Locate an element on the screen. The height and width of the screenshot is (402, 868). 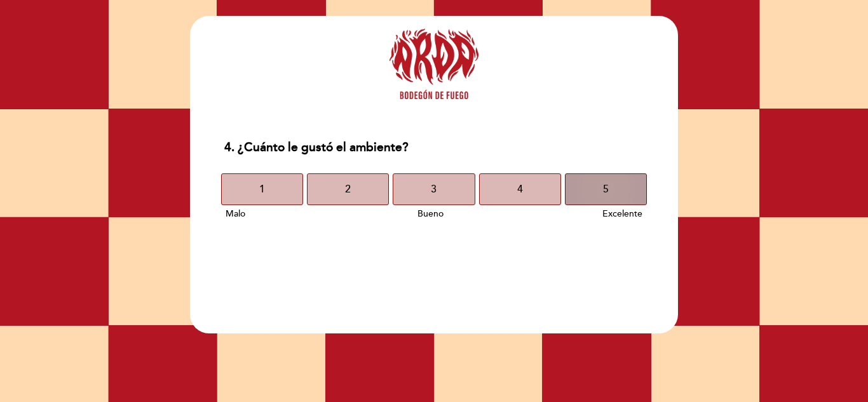
button: 5 is located at coordinates (605, 189).